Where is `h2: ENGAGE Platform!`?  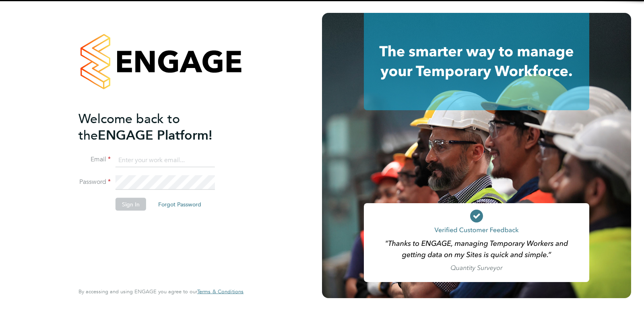 h2: ENGAGE Platform! is located at coordinates (157, 127).